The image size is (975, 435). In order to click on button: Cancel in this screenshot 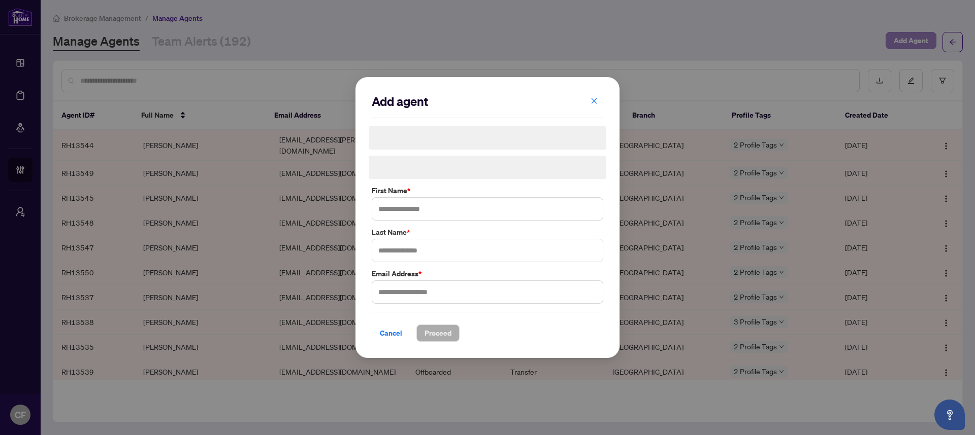, I will do `click(391, 333)`.